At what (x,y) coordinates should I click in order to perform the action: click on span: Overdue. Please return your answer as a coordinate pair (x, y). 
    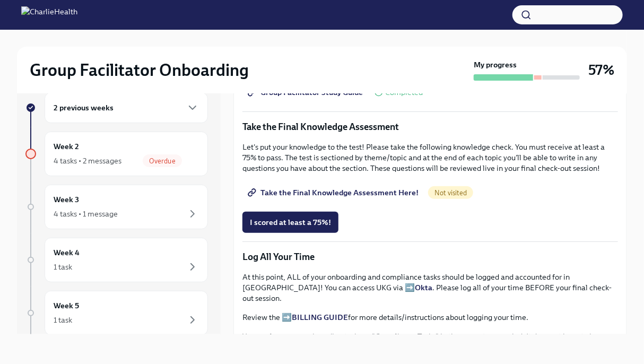
    Looking at the image, I should click on (163, 161).